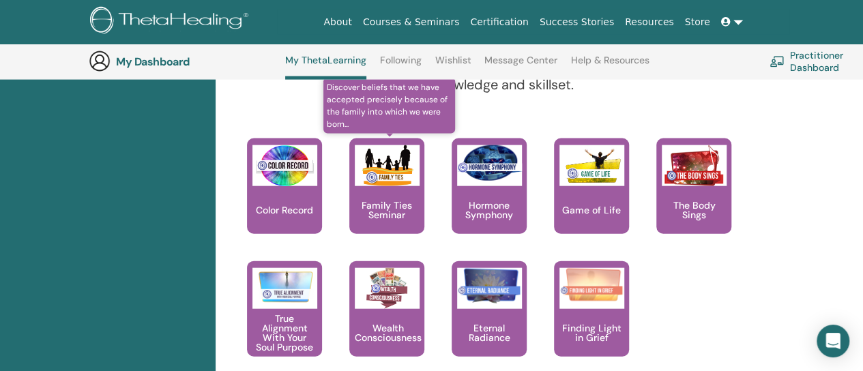 The height and width of the screenshot is (371, 863). Describe the element at coordinates (453, 65) in the screenshot. I see `a: Wishlist` at that location.